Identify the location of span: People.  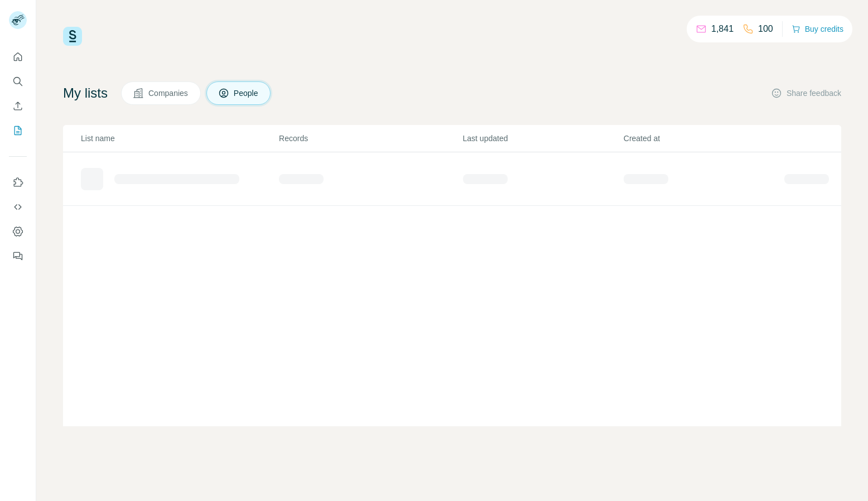
(247, 93).